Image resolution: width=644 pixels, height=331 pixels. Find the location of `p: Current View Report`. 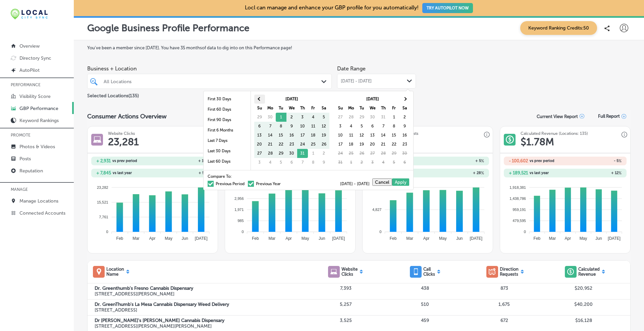

p: Current View Report is located at coordinates (557, 116).